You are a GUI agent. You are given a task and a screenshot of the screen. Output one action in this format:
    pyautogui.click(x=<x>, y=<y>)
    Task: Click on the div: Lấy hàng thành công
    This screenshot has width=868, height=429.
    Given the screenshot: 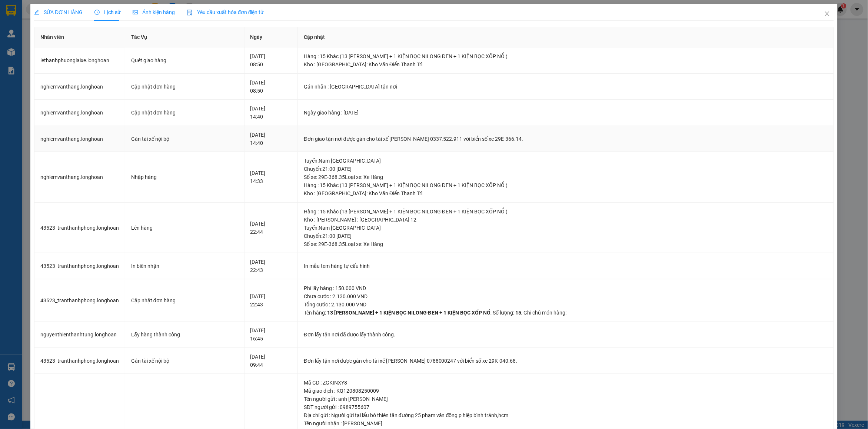 What is the action you would take?
    pyautogui.click(x=184, y=334)
    